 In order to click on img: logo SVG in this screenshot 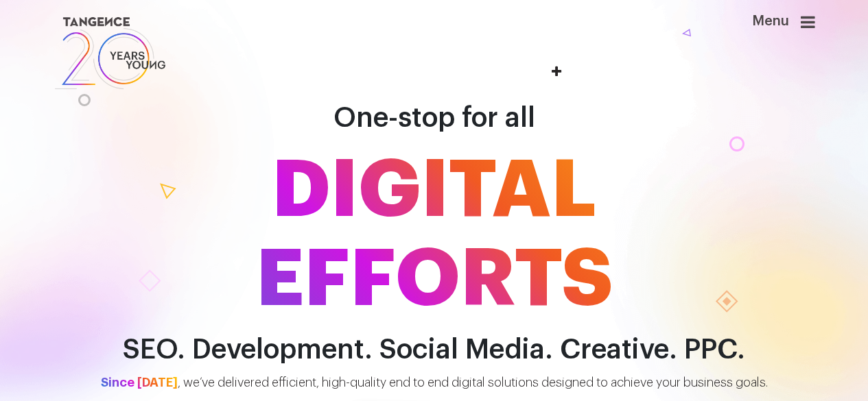, I will do `click(110, 53)`.